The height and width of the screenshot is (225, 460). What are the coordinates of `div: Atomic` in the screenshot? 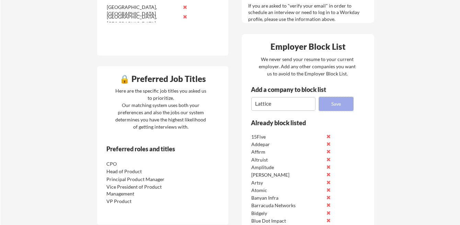 It's located at (287, 190).